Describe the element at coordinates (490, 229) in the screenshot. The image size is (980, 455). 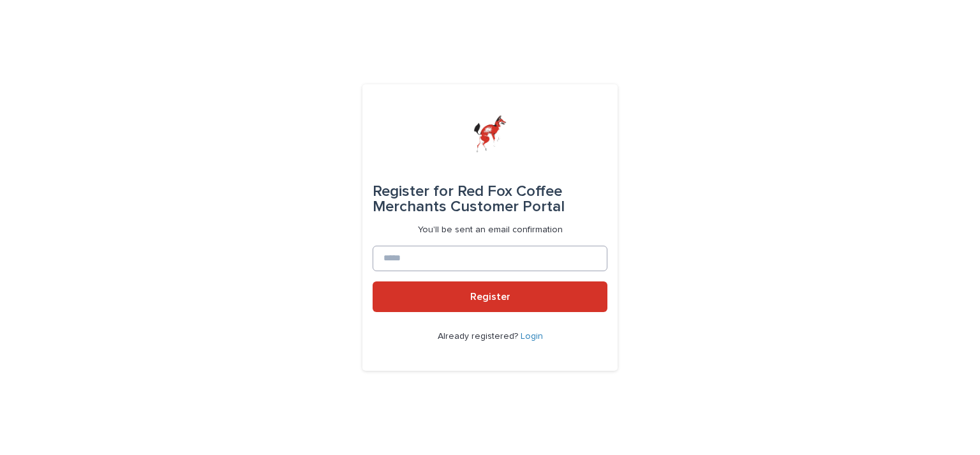
I see `p: You'll be sent an email confirmation` at that location.